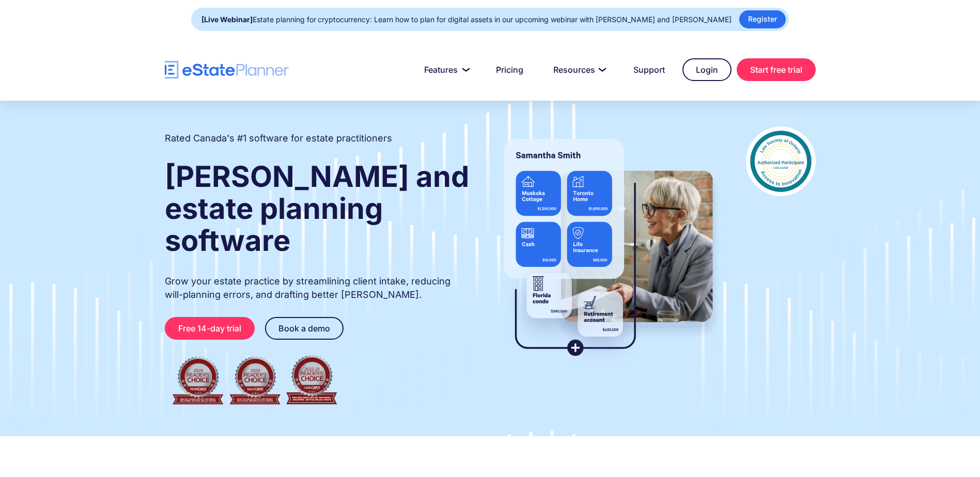 The width and height of the screenshot is (980, 477). I want to click on a: home, so click(226, 70).